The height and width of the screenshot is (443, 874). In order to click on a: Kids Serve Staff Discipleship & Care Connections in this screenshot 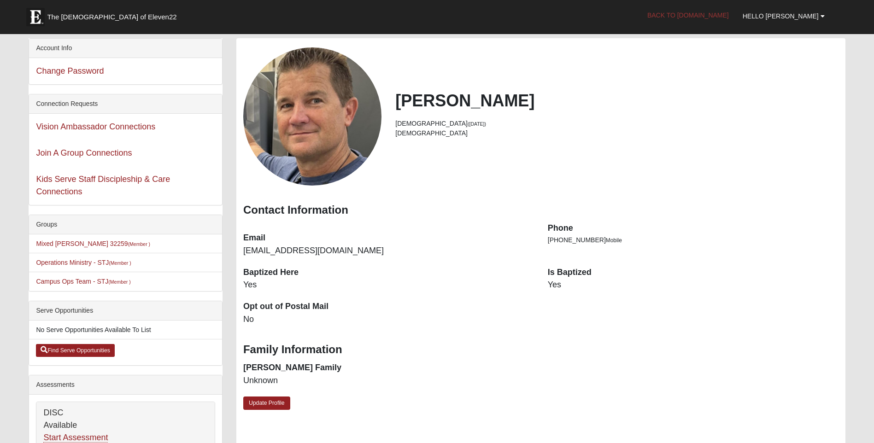, I will do `click(103, 185)`.